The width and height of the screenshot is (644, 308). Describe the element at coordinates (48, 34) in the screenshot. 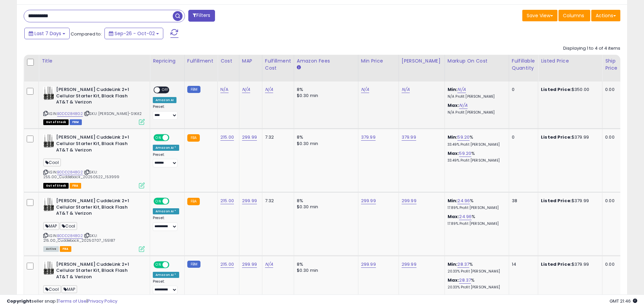

I see `span: Last 7 Days` at that location.